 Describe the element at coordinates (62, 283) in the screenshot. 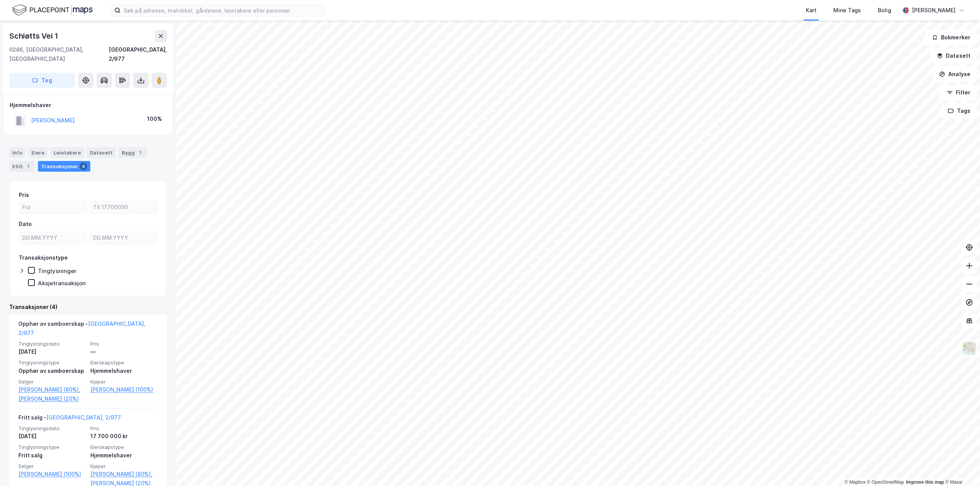

I see `div: Aksjetransaksjon` at that location.